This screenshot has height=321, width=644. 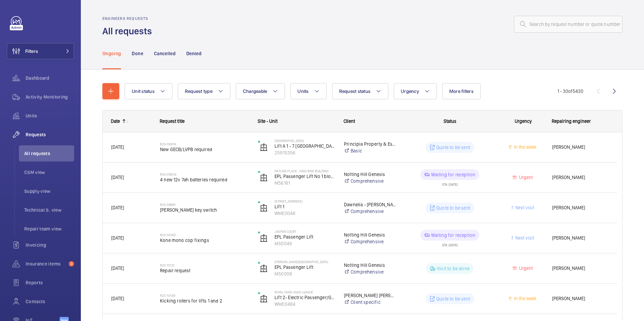 I want to click on p: Ongoing, so click(x=111, y=53).